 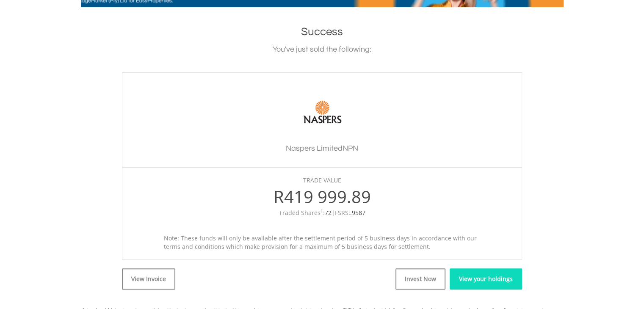 What do you see at coordinates (322, 50) in the screenshot?
I see `div: You've just sold the following:` at bounding box center [322, 50].